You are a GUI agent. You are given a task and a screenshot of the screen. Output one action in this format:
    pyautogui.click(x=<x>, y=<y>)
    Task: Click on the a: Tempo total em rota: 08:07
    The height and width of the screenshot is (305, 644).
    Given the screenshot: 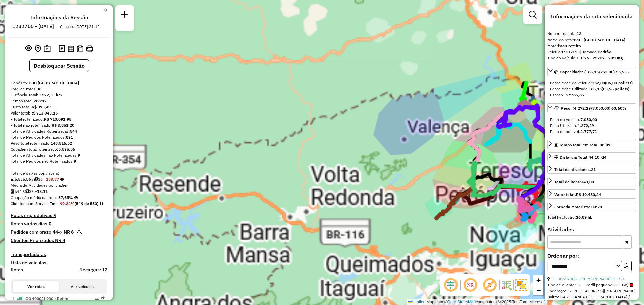 What is the action you would take?
    pyautogui.click(x=592, y=144)
    